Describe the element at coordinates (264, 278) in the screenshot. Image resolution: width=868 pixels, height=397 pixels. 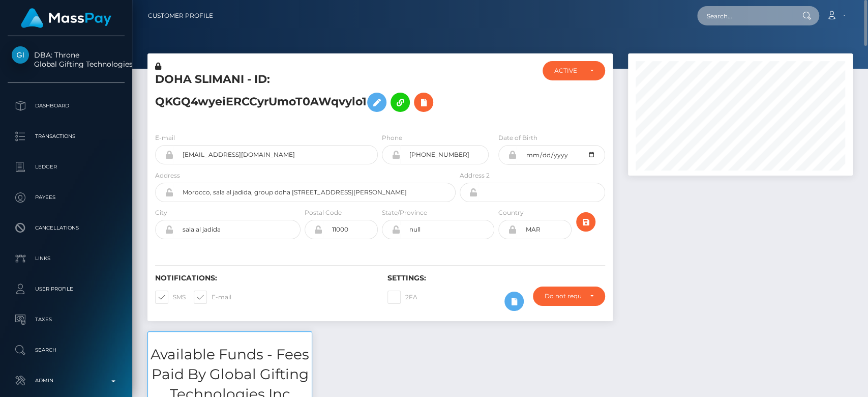
I see `h6: Notifications:` at that location.